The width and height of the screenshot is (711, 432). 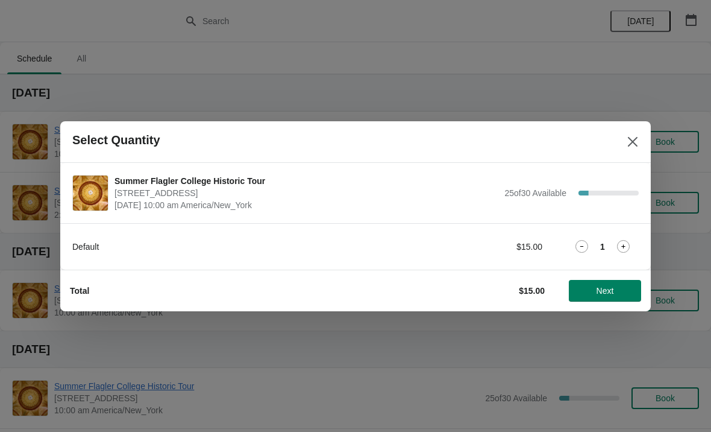 What do you see at coordinates (239, 247) in the screenshot?
I see `div: Default` at bounding box center [239, 247].